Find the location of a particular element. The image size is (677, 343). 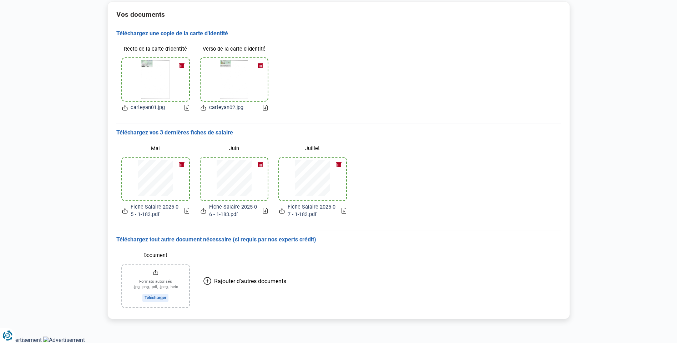

button: Rajouter d'autres documents is located at coordinates (245, 281).